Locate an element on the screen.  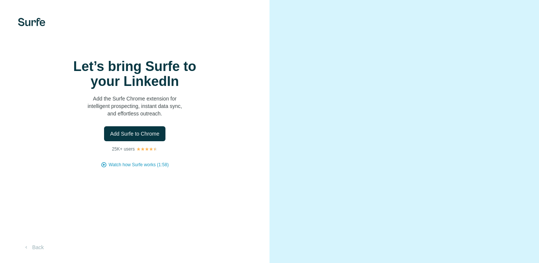
button: Back is located at coordinates (33, 248).